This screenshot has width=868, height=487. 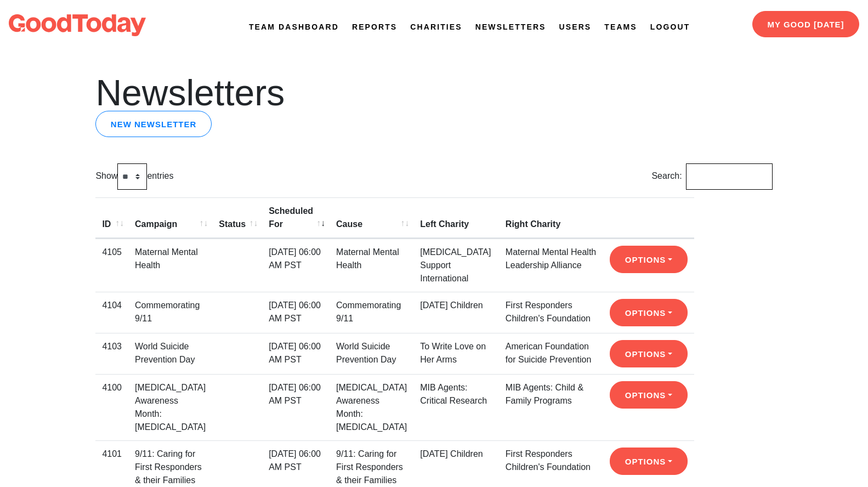 I want to click on a: Logout, so click(x=670, y=26).